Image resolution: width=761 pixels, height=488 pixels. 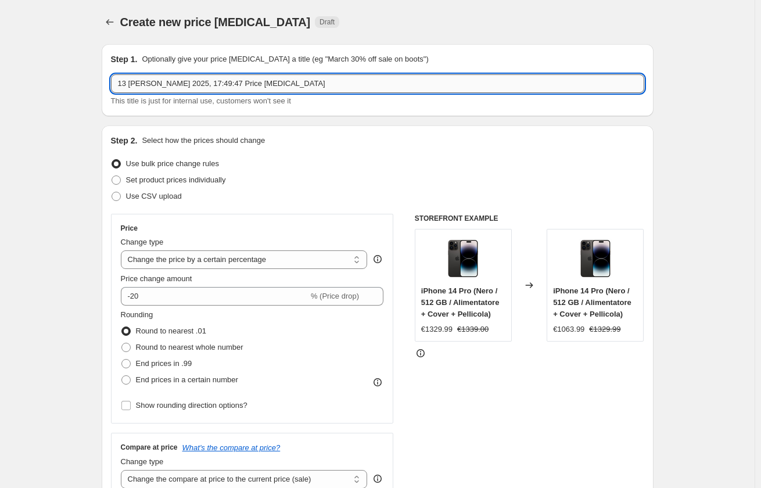 What do you see at coordinates (187, 380) in the screenshot?
I see `span: End prices in a certain number` at bounding box center [187, 380].